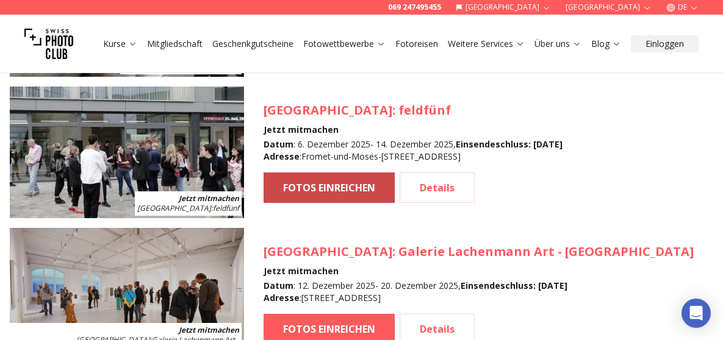 The width and height of the screenshot is (723, 340). Describe the element at coordinates (417, 44) in the screenshot. I see `button: Fotoreisen` at that location.